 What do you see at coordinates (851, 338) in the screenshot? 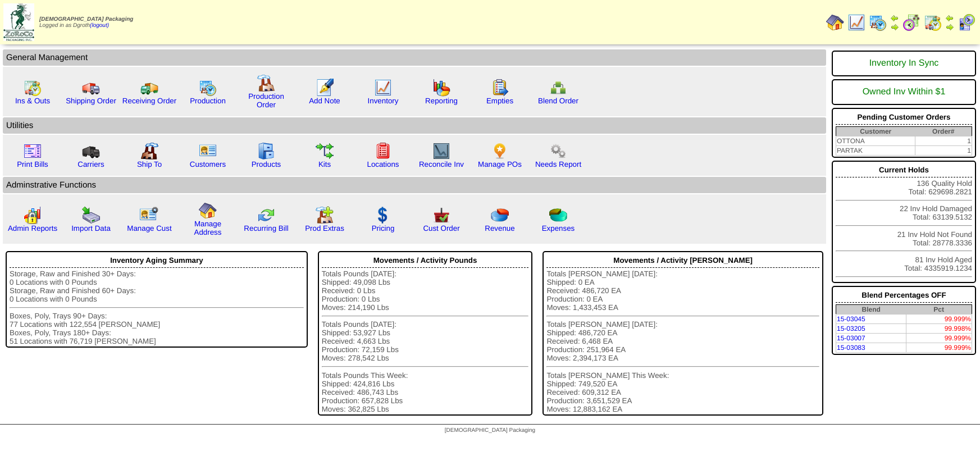
I see `a: 15-03007` at bounding box center [851, 338].